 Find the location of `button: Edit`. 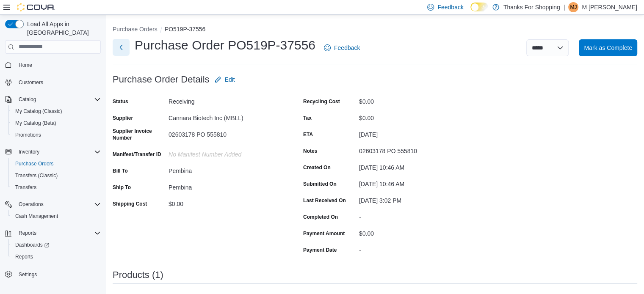

button: Edit is located at coordinates (225, 80).